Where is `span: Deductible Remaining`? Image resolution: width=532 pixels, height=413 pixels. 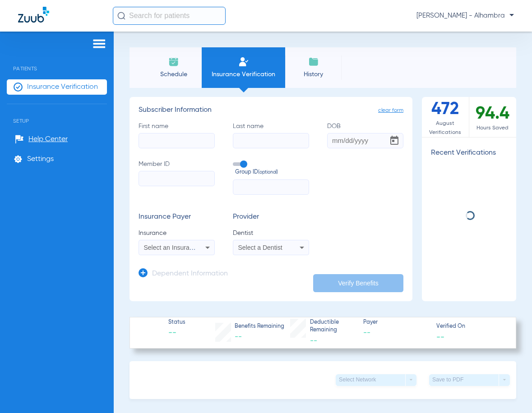
span: Deductible Remaining is located at coordinates (332, 327).